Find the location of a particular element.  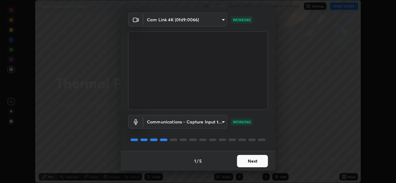

h4: 1 is located at coordinates (195, 161).